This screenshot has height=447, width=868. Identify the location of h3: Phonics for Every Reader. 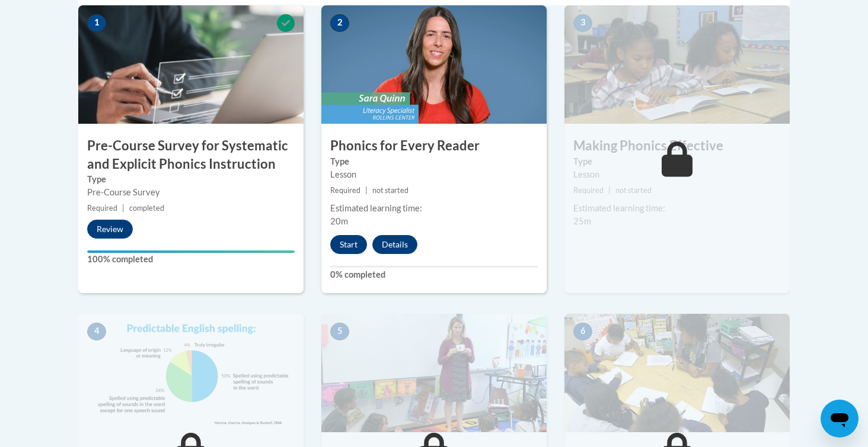
(434, 146).